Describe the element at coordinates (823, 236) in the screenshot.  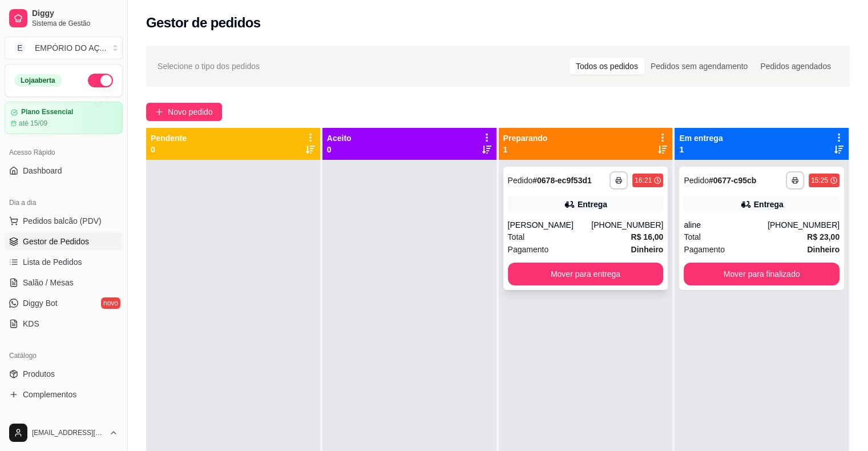
I see `strong: R$ 23,00` at that location.